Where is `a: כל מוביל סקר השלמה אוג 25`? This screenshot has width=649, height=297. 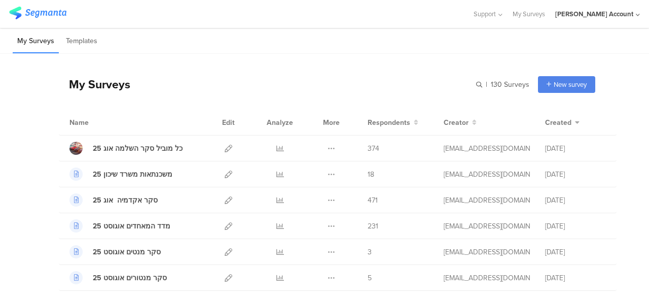 a: כל מוביל סקר השלמה אוג 25 is located at coordinates (126, 148).